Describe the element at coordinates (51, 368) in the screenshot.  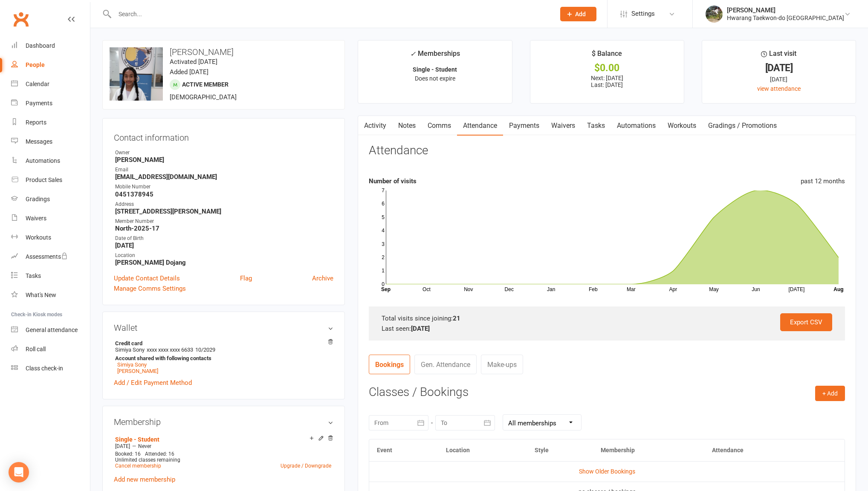
I see `a: Class kiosk mode` at that location.